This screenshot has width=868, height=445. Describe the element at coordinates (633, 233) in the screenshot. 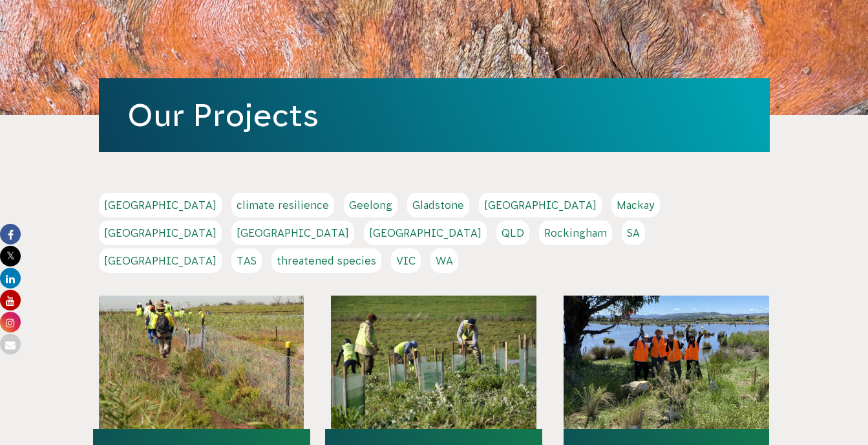

I see `a: SA` at that location.